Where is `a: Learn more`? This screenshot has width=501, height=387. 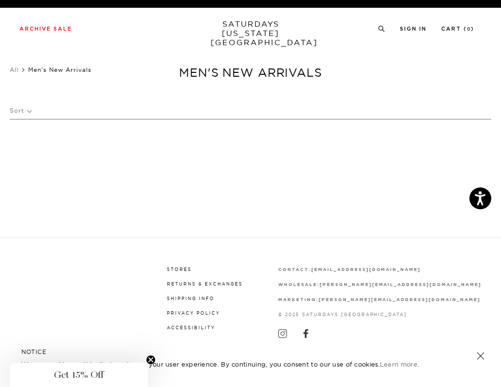 a: Learn more is located at coordinates (398, 365).